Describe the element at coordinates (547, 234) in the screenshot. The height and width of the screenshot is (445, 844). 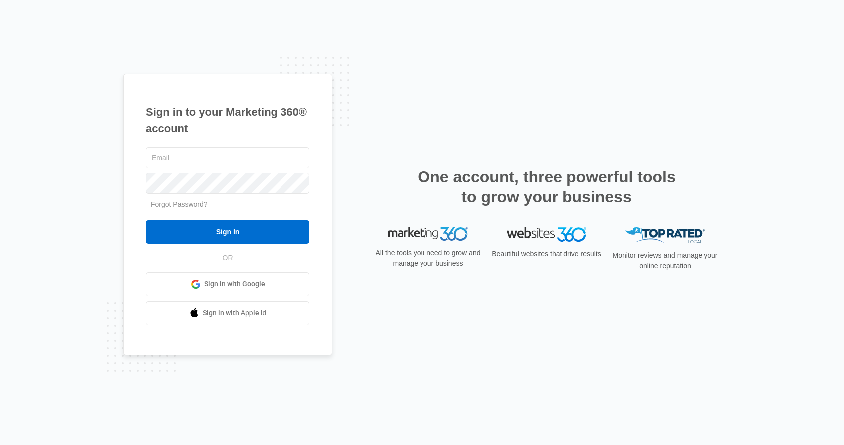
I see `img: Websites 360` at that location.